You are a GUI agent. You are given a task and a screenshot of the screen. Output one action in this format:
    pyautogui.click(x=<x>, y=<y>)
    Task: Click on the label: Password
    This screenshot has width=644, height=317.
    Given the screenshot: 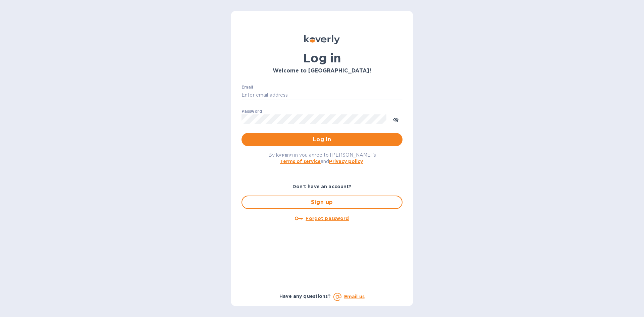 What is the action you would take?
    pyautogui.click(x=252, y=111)
    